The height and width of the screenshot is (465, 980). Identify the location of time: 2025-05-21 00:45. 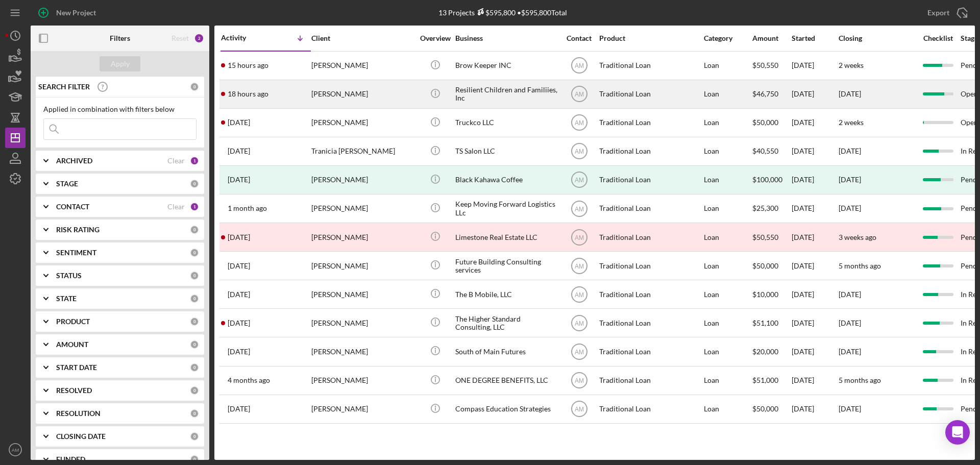
(248, 380).